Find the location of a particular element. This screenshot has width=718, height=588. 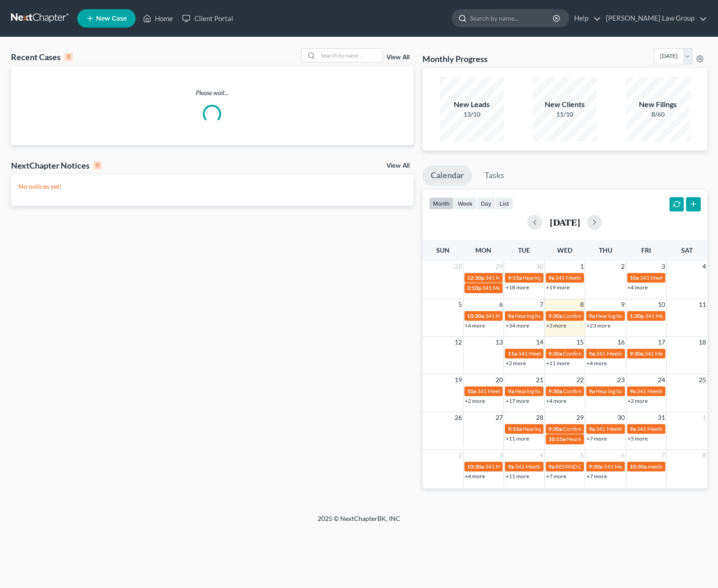

span: 1:30p is located at coordinates (636, 316).